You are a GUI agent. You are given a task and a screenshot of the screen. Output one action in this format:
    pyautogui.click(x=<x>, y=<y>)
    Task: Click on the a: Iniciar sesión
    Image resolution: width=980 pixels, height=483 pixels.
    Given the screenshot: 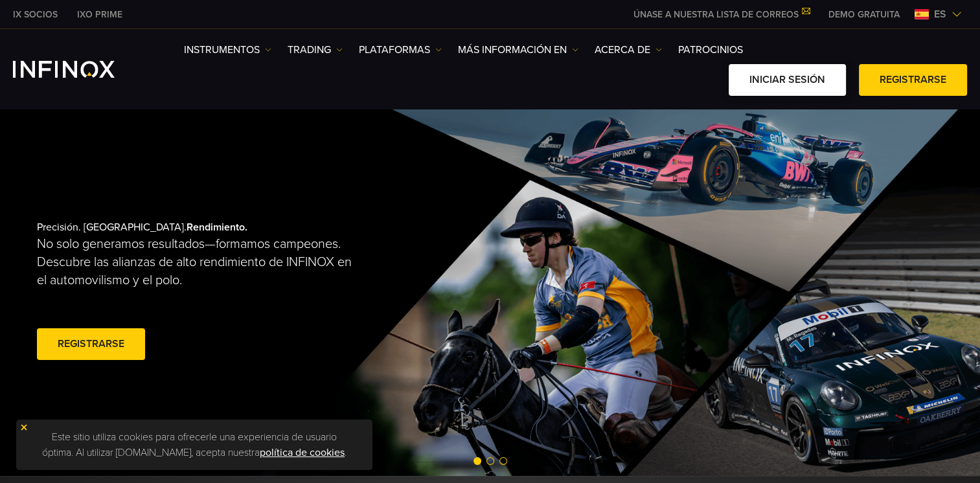 What is the action you would take?
    pyautogui.click(x=787, y=80)
    